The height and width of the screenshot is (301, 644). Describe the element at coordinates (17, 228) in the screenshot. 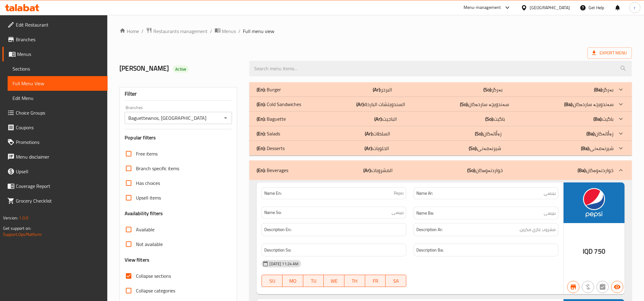

I see `span: Get support on:` at that location.